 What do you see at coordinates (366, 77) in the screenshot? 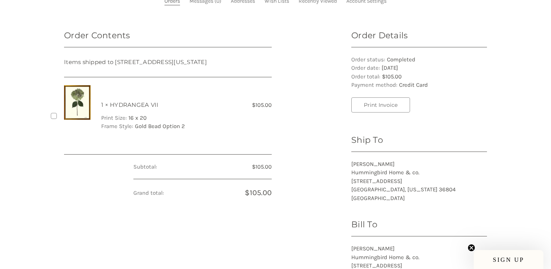
I see `dt: Order total:` at bounding box center [366, 77].